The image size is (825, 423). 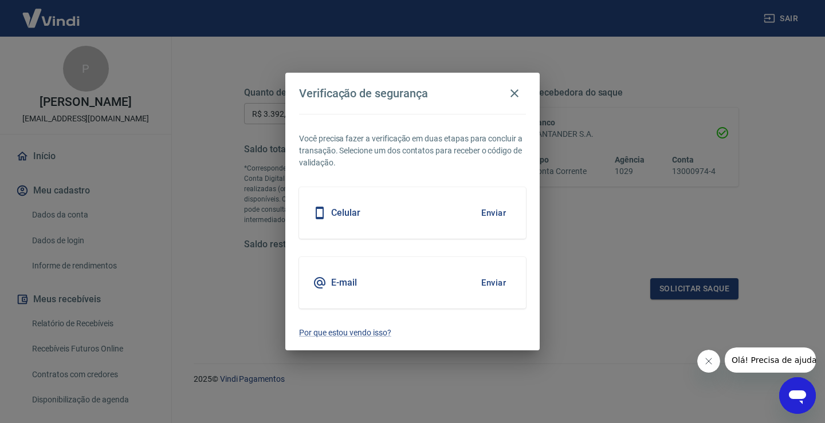 What do you see at coordinates (363, 93) in the screenshot?
I see `h4: Verificação de segurança` at bounding box center [363, 93].